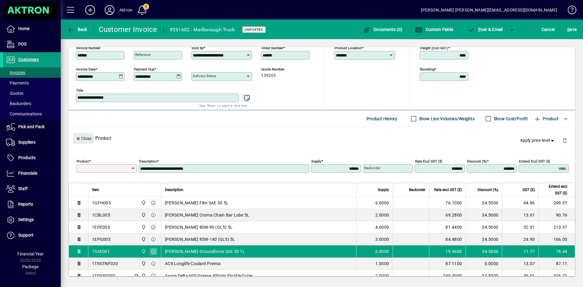 The width and height of the screenshot is (583, 287). What do you see at coordinates (22, 44) in the screenshot?
I see `span: POS` at bounding box center [22, 44].